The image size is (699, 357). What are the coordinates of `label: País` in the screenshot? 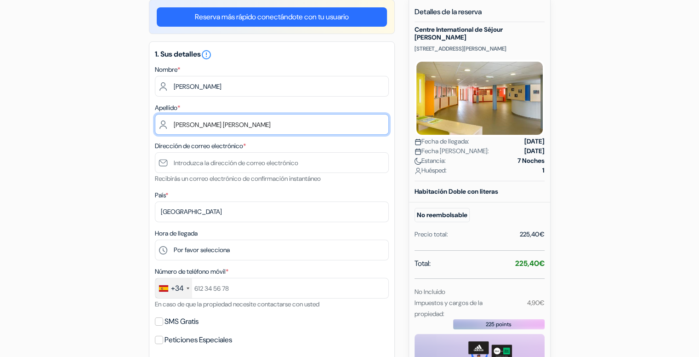 It's located at (161, 195).